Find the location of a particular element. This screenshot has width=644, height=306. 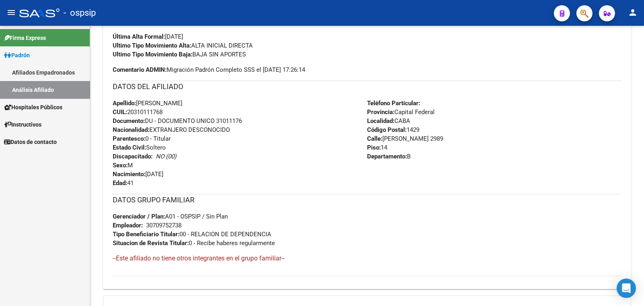

span: Capital Federal is located at coordinates (401, 112).